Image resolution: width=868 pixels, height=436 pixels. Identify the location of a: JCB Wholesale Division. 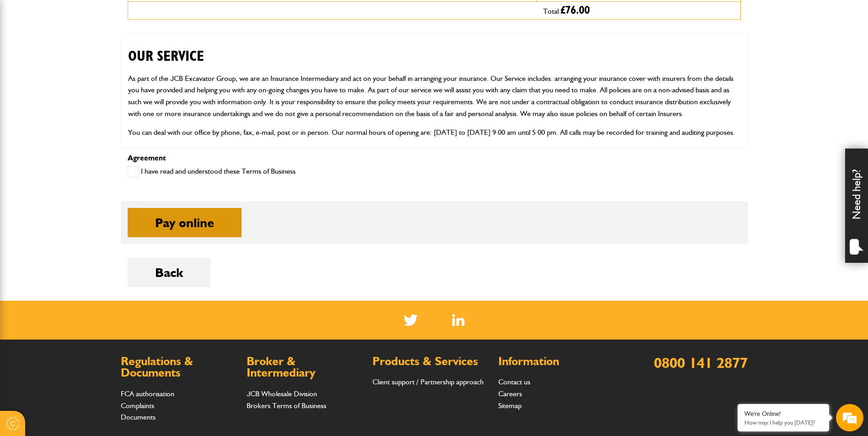
(282, 393).